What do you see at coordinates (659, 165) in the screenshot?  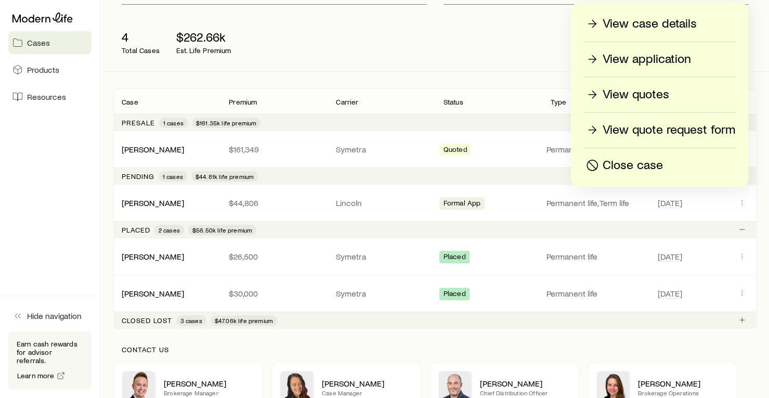 I see `button: Close case` at bounding box center [659, 165].